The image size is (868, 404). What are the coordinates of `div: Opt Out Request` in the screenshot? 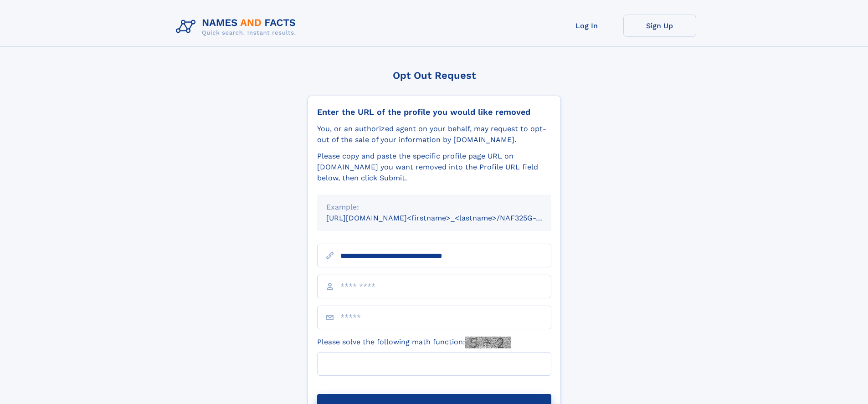 It's located at (434, 75).